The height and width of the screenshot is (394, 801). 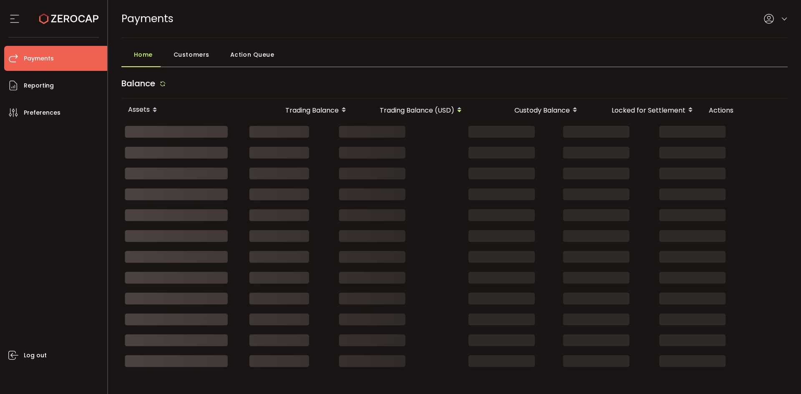 I want to click on span: Action Queue, so click(x=252, y=55).